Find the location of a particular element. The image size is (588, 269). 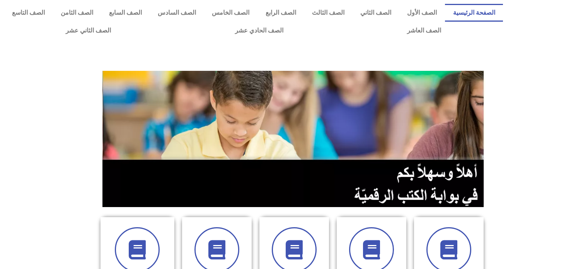

a: الصف الخامس is located at coordinates (231, 13).